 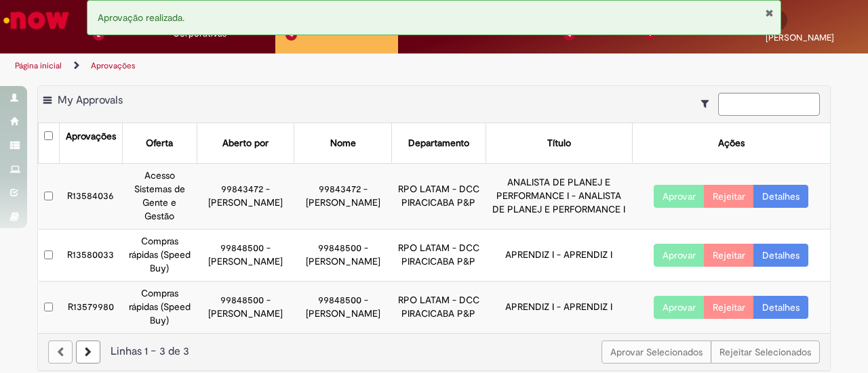 I want to click on span: Aprovação realizada., so click(x=141, y=17).